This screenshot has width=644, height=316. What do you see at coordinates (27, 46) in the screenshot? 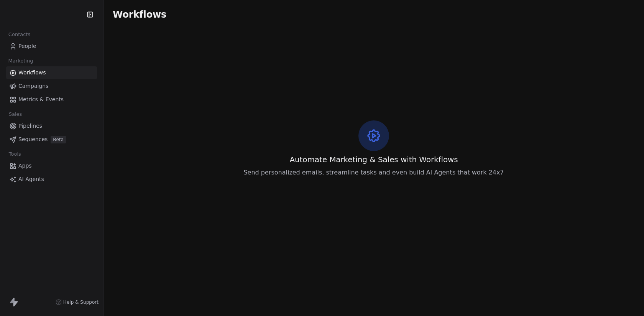
I see `span: People` at bounding box center [27, 46].